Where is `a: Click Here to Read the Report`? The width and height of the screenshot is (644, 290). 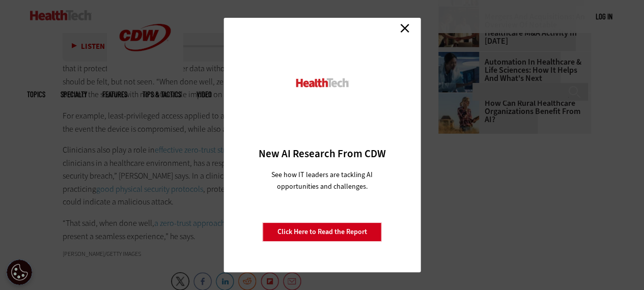
a: Click Here to Read the Report is located at coordinates (322, 232).